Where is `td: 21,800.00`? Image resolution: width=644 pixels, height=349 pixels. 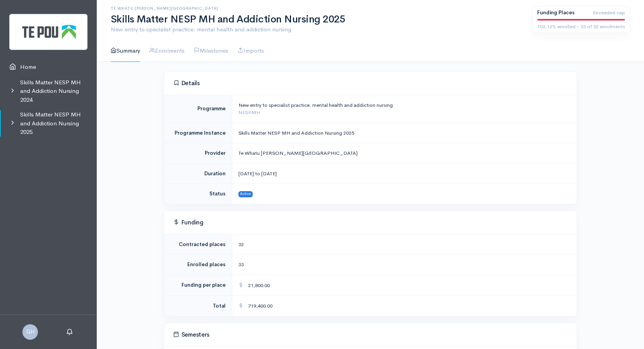 td: 21,800.00 is located at coordinates (404, 286).